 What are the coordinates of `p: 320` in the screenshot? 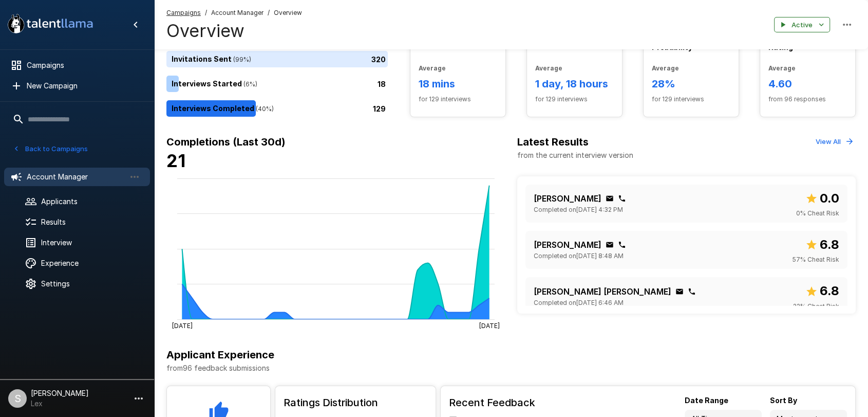 It's located at (379, 59).